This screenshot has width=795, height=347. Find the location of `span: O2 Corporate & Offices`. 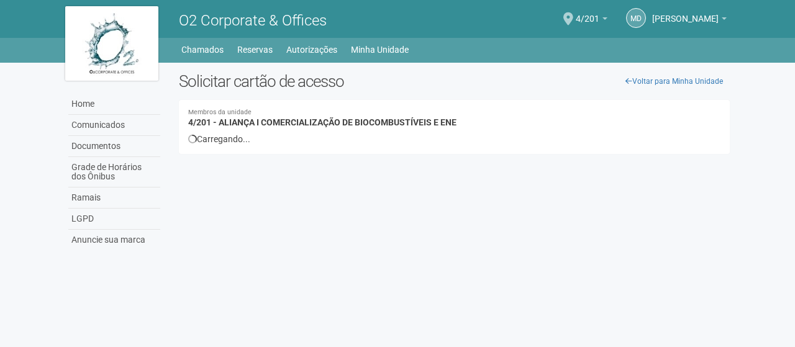

span: O2 Corporate & Offices is located at coordinates (253, 20).